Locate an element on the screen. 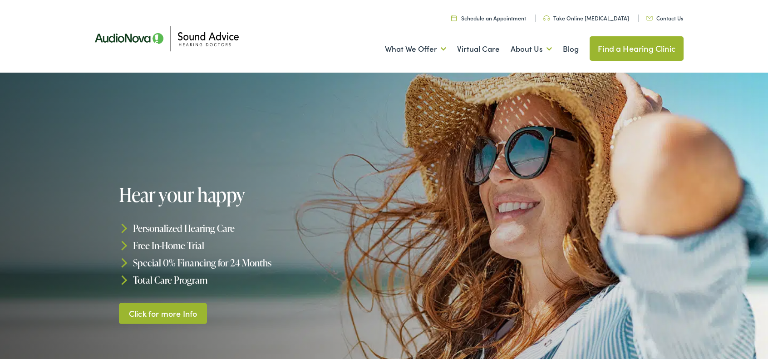 The height and width of the screenshot is (359, 768). img: Icon representing mail communication in a unique green color, indicative of contact or communicat... is located at coordinates (650, 18).